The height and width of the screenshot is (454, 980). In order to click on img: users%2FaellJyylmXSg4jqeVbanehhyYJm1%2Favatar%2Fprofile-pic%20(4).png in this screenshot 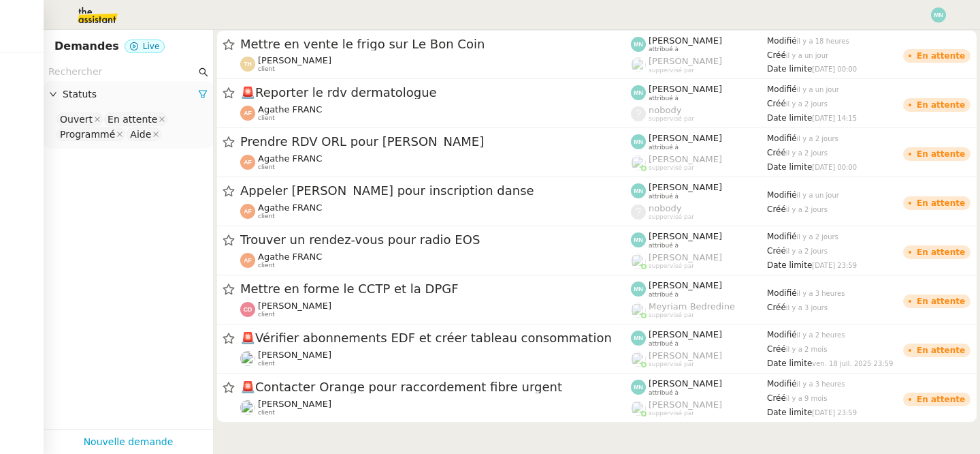, I will do `click(638, 310)`.